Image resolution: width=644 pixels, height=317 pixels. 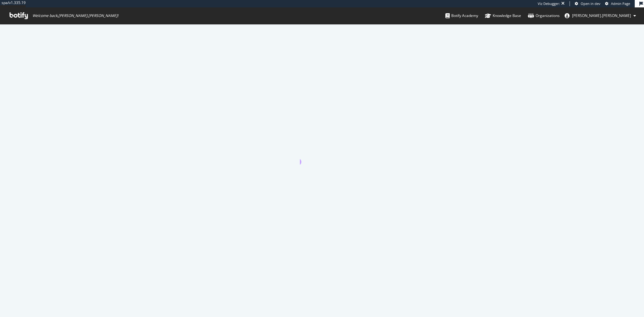 What do you see at coordinates (591, 3) in the screenshot?
I see `span: Open in dev` at bounding box center [591, 3].